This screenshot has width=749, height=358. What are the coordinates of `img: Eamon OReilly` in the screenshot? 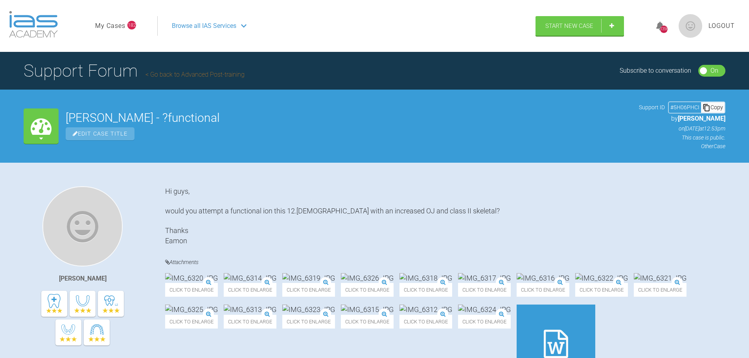 It's located at (83, 226).